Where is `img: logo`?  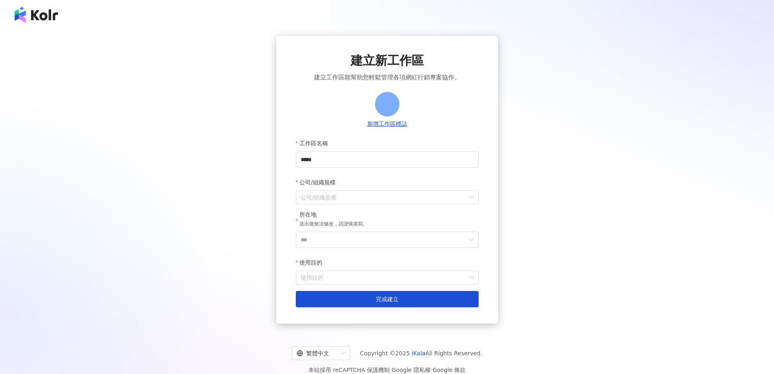
img: logo is located at coordinates (36, 15).